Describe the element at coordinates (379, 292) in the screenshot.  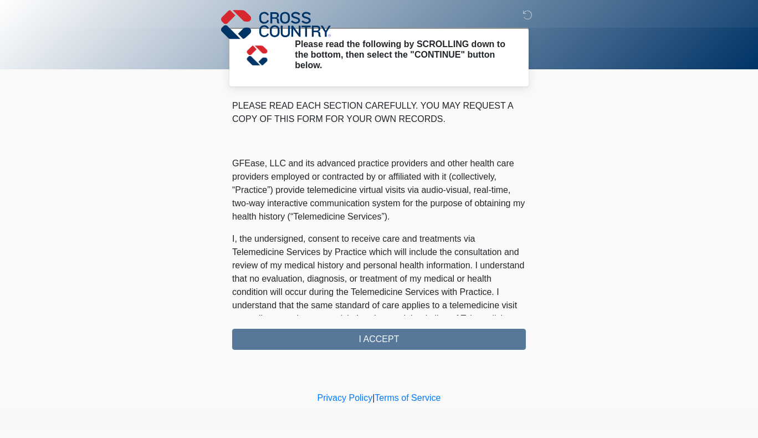
I see `p: I, the undersigned, consent to receive care and treatments via Telemedicine Services by Practice ...` at that location.